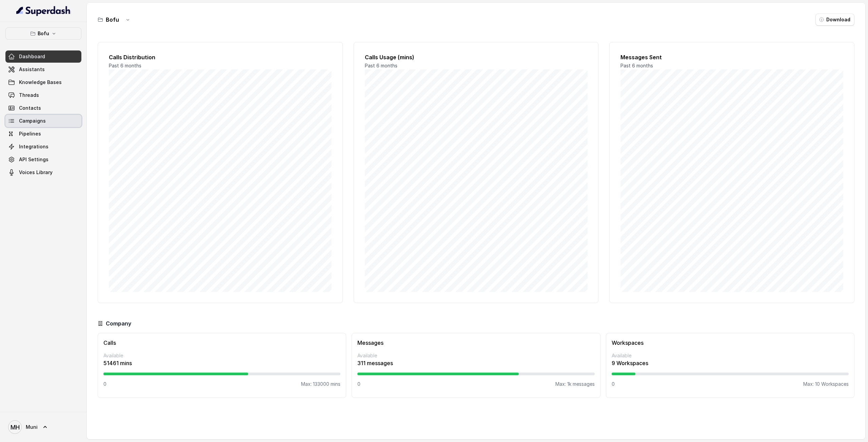 This screenshot has height=442, width=868. Describe the element at coordinates (33, 121) in the screenshot. I see `span: Campaigns` at that location.